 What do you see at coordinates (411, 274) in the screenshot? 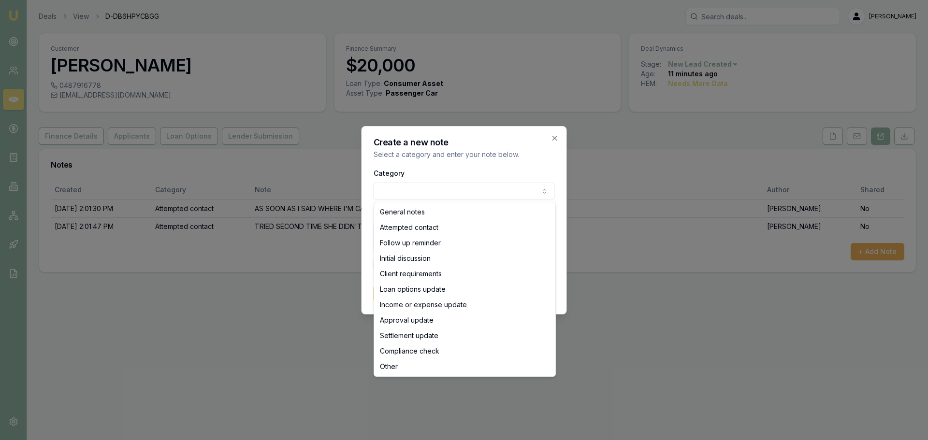
I see `span: Client requirements` at bounding box center [411, 274].